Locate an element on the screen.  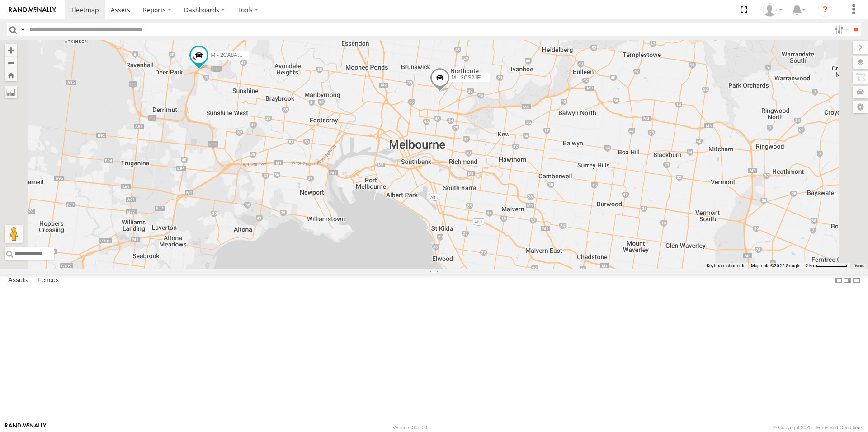
button: Zoom Home is located at coordinates (11, 75).